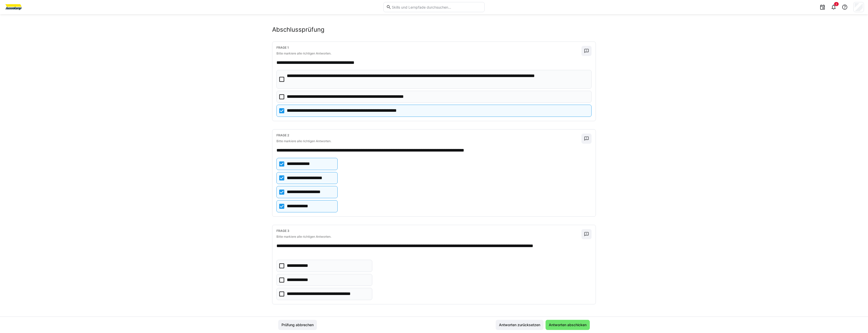 The height and width of the screenshot is (333, 868). What do you see at coordinates (297, 325) in the screenshot?
I see `span: Prüfung abbrechen` at bounding box center [297, 325].